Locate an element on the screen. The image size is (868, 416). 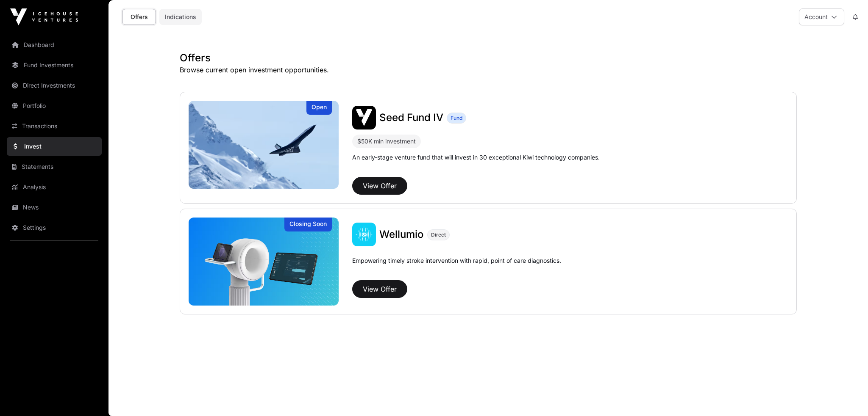
a: News is located at coordinates (54, 208).